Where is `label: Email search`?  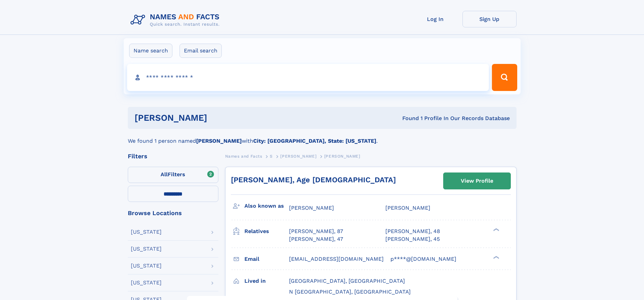
label: Email search is located at coordinates (201, 51).